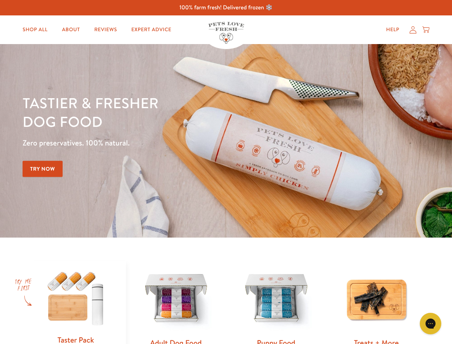 The image size is (452, 344). Describe the element at coordinates (151, 30) in the screenshot. I see `a: Expert Advice` at that location.